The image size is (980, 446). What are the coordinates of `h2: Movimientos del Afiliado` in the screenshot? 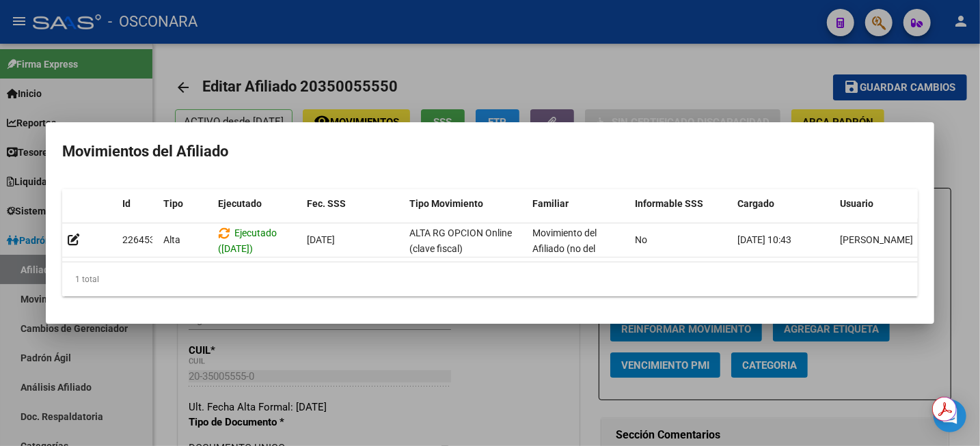 It's located at (490, 152).